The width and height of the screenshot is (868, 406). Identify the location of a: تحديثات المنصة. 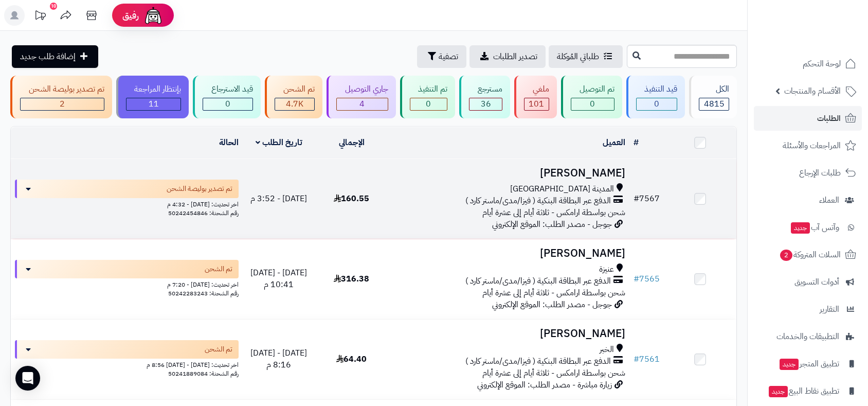
(40, 16).